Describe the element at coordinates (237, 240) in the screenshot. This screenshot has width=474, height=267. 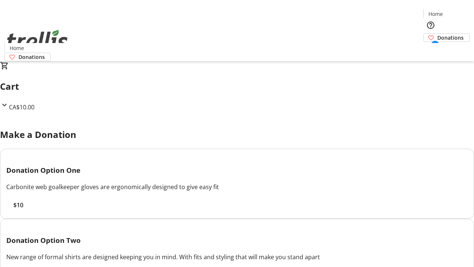
I see `h3: Donation Option Two` at that location.